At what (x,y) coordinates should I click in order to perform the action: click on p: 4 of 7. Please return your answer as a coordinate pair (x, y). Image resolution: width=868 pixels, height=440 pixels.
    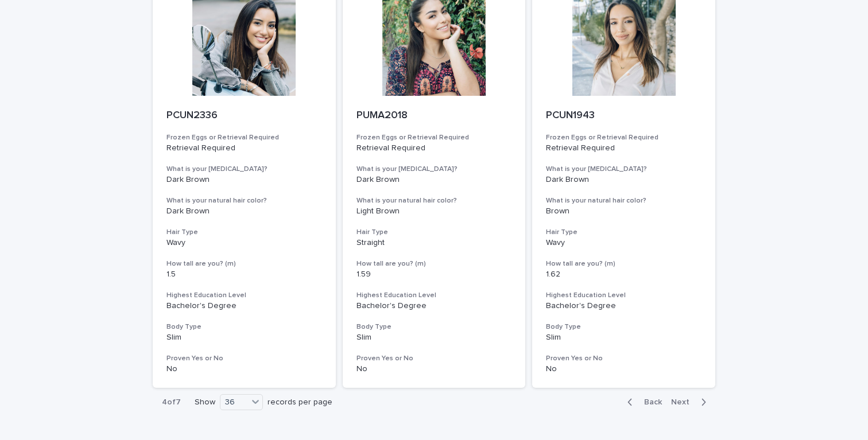
    Looking at the image, I should click on (171, 402).